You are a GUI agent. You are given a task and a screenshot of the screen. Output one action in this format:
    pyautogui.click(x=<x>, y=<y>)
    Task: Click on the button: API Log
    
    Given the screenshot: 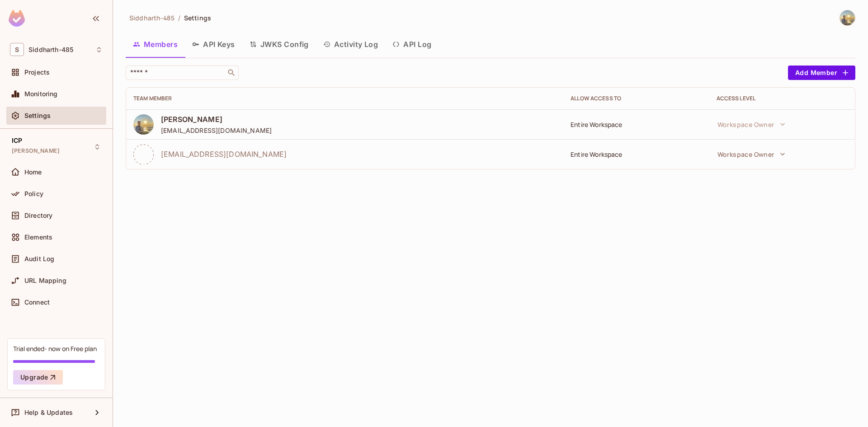 What is the action you would take?
    pyautogui.click(x=412, y=44)
    